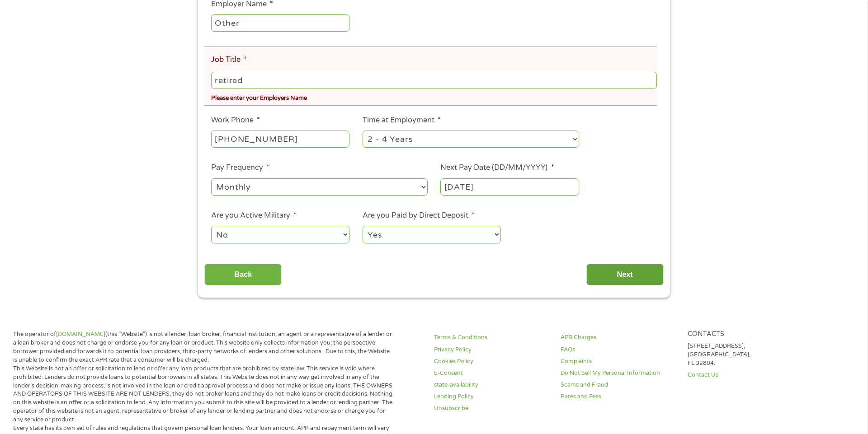  What do you see at coordinates (203, 347) in the screenshot?
I see `p: The operator of (this “Website”) is not a lender, loan broker, financial institution, an agent or...` at bounding box center [203, 347].